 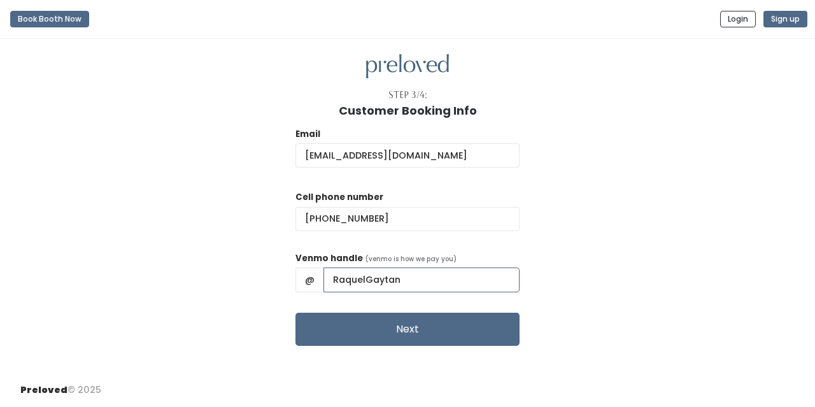 What do you see at coordinates (60, 384) in the screenshot?
I see `div: © 2025` at bounding box center [60, 384].